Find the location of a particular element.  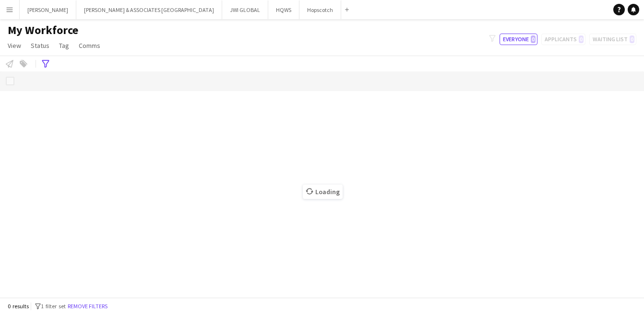

button: JWI GLOBAL is located at coordinates (245, 10).